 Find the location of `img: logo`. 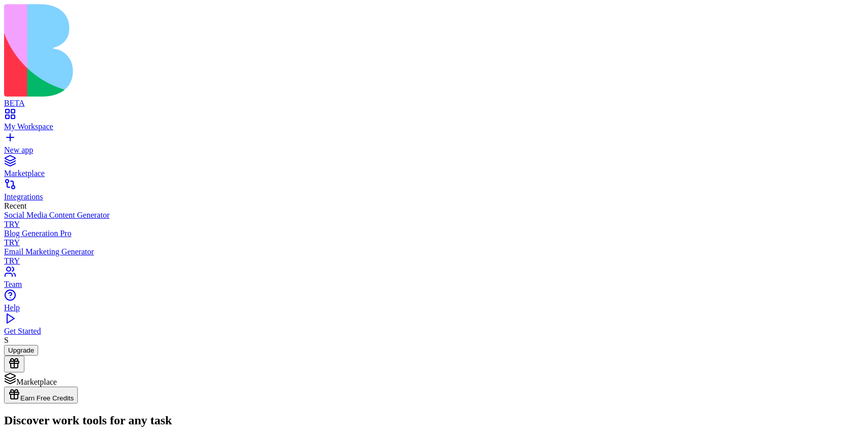

img: logo is located at coordinates (208, 50).